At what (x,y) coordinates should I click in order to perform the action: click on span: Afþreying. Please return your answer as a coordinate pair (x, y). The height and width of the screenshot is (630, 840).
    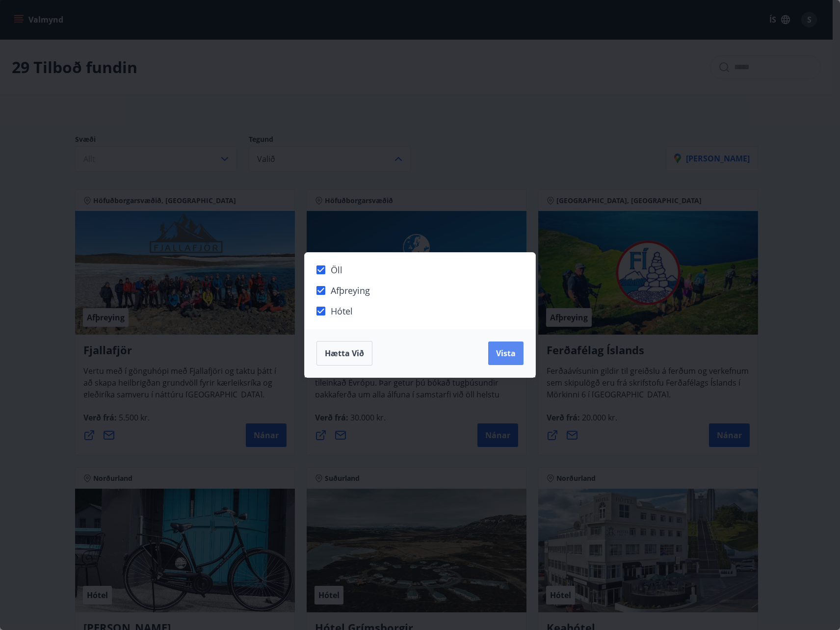
    Looking at the image, I should click on (350, 290).